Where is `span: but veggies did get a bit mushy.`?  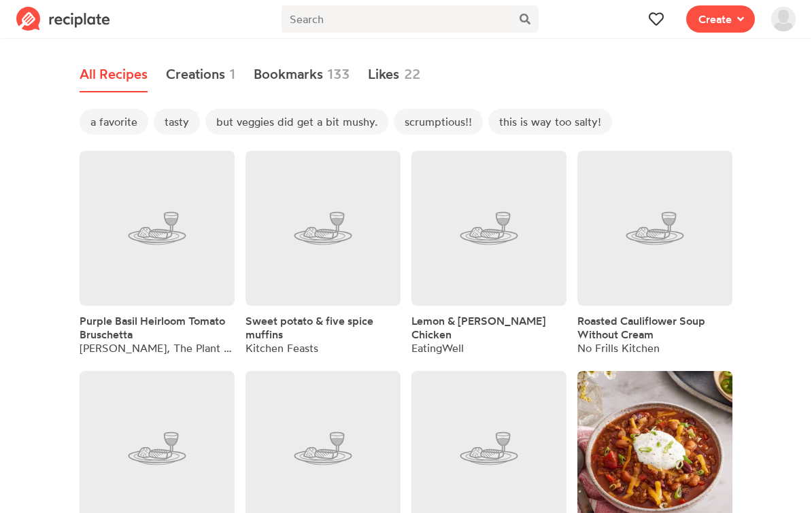
span: but veggies did get a bit mushy. is located at coordinates (296, 122).